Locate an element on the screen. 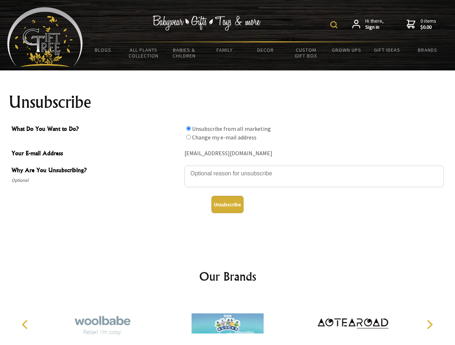  img: Babyware - Gifts - Toys and more... is located at coordinates (45, 37).